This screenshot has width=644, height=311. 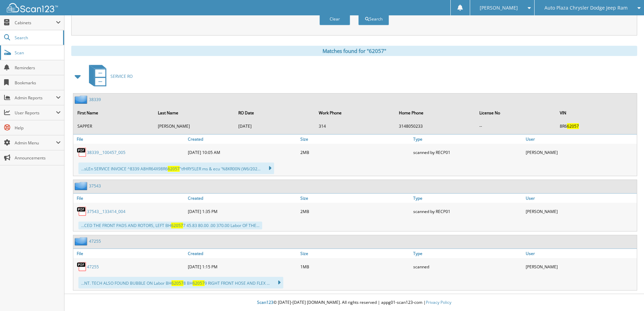 I want to click on td: 3148050233, so click(x=435, y=126).